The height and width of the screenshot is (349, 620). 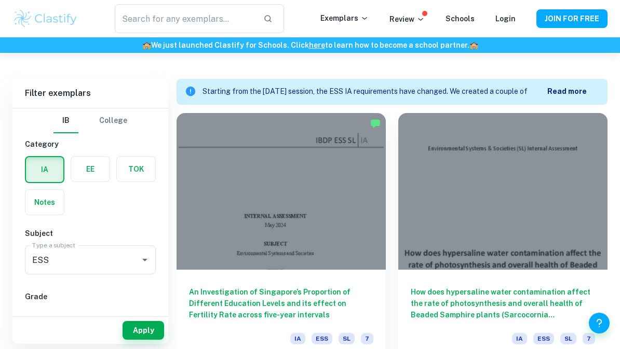 What do you see at coordinates (136, 169) in the screenshot?
I see `button: TOK` at bounding box center [136, 169].